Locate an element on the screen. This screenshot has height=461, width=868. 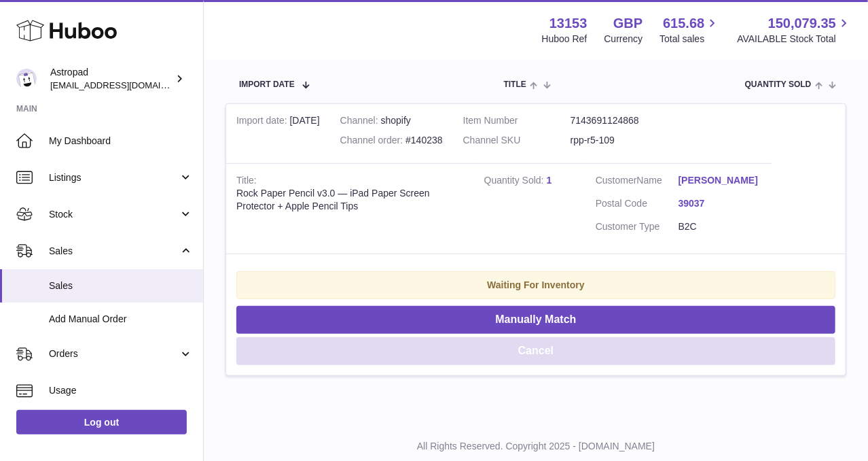
span: Import date is located at coordinates (267, 84).